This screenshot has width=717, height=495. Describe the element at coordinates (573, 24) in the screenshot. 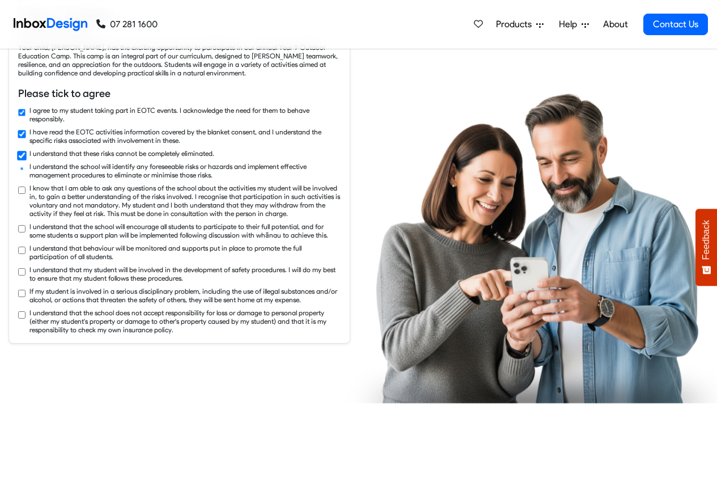

I see `a: Help` at that location.